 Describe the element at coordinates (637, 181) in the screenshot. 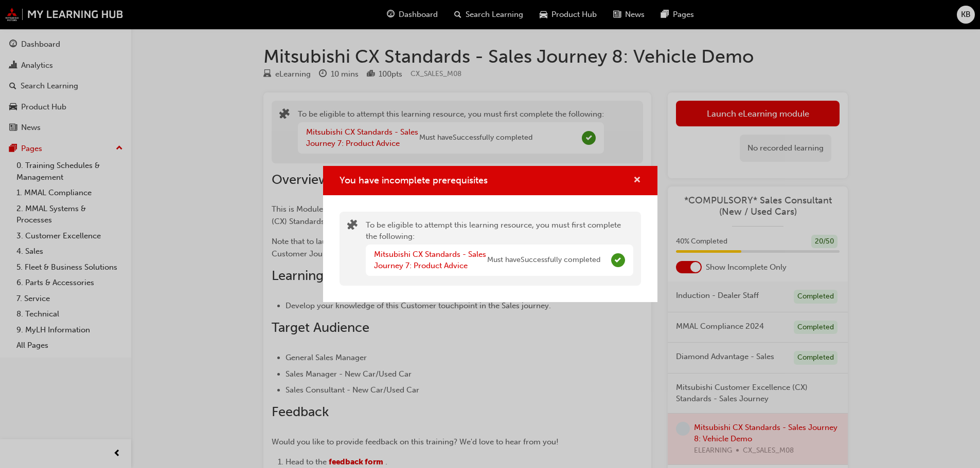

I see `span: cross-icon` at that location.